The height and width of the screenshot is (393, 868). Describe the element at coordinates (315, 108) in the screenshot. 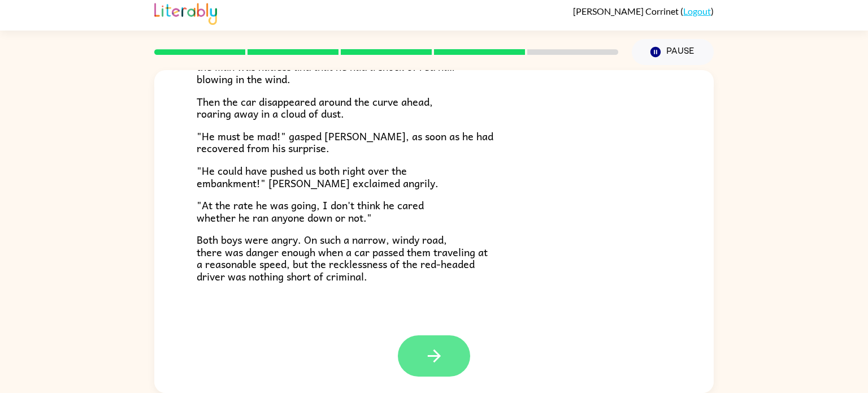

I see `span: Then the car disappeared around the curve ahead, roaring away in a cloud of dust.` at that location.